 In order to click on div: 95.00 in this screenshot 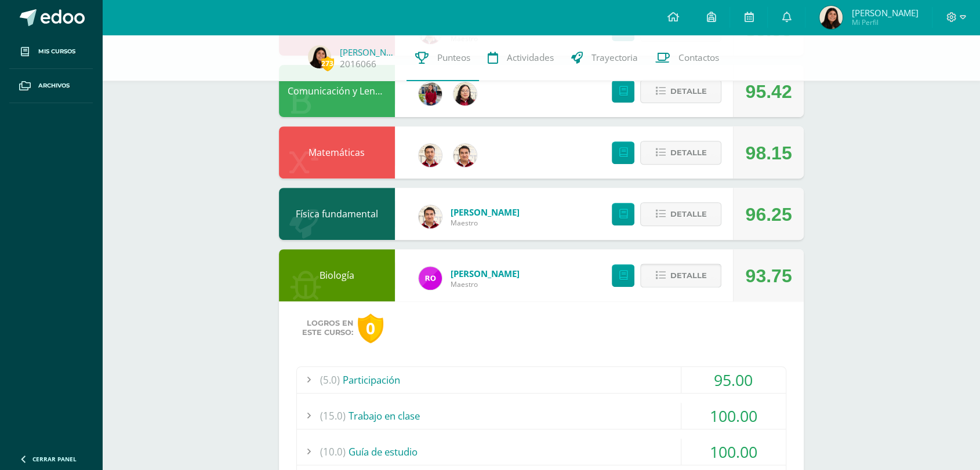, I will do `click(733, 380)`.